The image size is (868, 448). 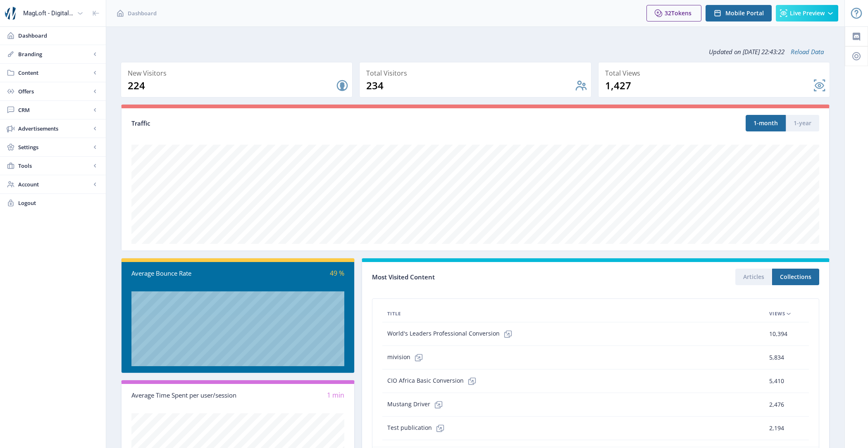 I want to click on button: Live Preview, so click(x=807, y=13).